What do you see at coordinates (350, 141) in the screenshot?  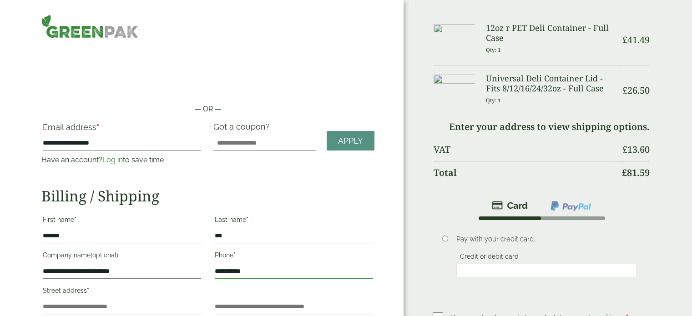 I see `a: Apply` at bounding box center [350, 141].